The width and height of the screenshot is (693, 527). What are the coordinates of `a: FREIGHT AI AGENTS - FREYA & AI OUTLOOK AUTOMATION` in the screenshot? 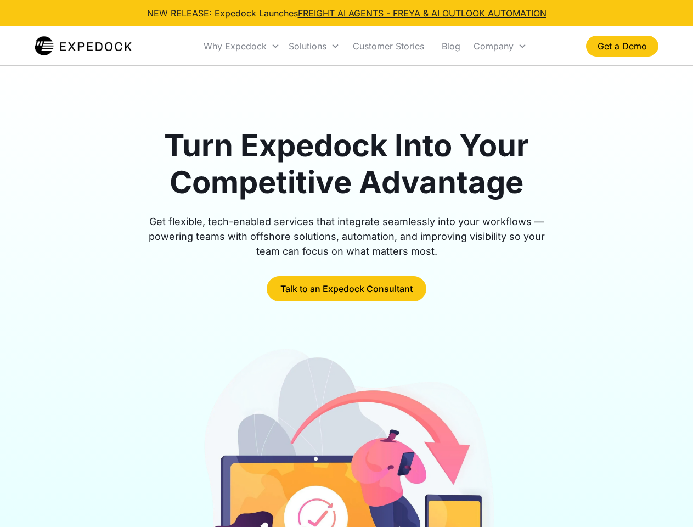 It's located at (422, 13).